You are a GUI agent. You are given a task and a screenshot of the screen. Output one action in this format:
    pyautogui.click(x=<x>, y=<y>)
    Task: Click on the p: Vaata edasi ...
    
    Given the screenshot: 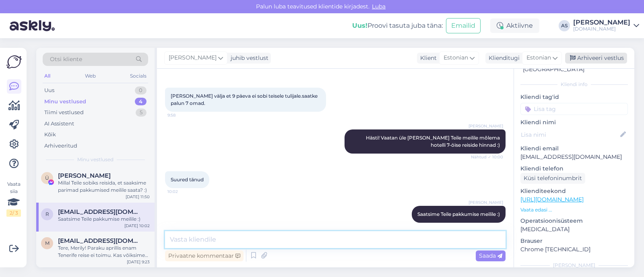 What is the action you would take?
    pyautogui.click(x=574, y=210)
    